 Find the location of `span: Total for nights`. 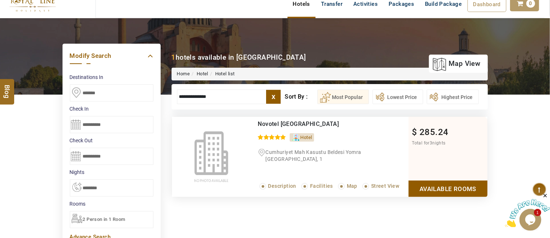

span: Total for nights is located at coordinates (429, 143).